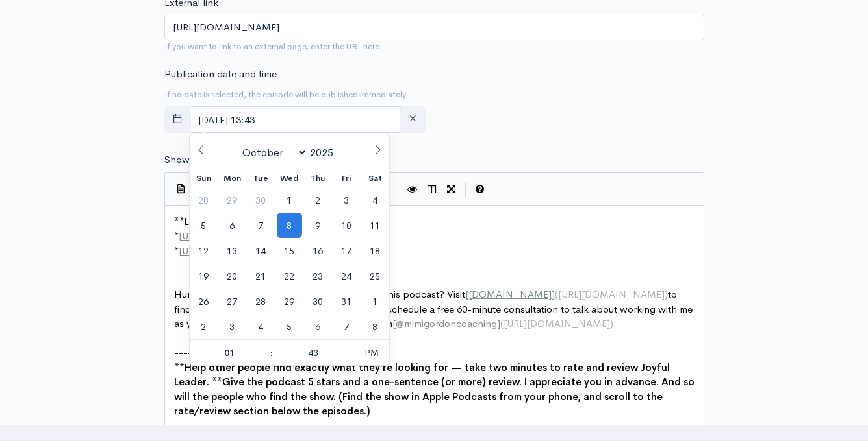 The image size is (868, 441). I want to click on span: Mon, so click(232, 178).